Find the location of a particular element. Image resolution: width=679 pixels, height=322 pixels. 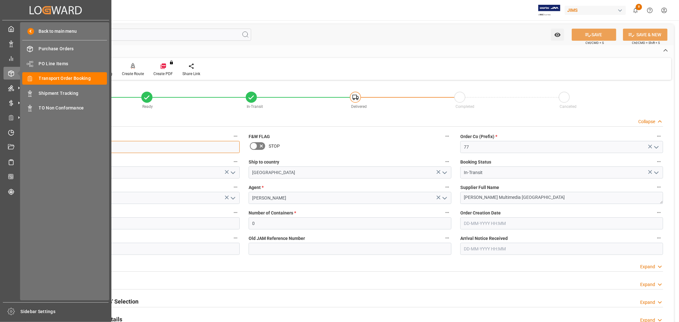

button: JIMS is located at coordinates (596, 10).